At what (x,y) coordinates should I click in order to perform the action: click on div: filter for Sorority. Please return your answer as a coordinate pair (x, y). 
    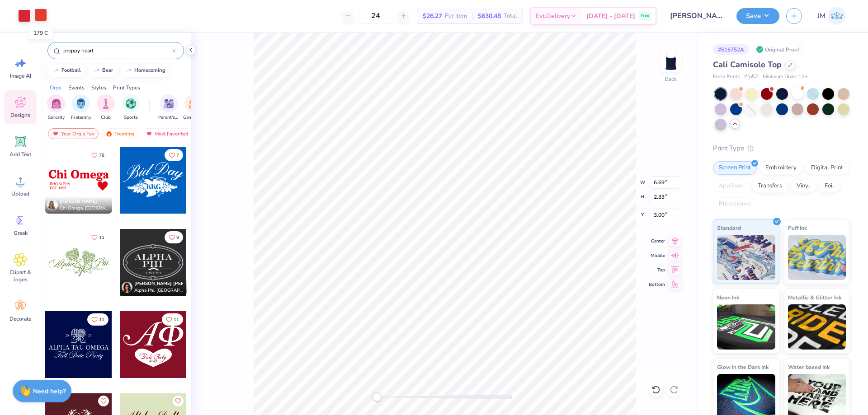
    Looking at the image, I should click on (56, 108).